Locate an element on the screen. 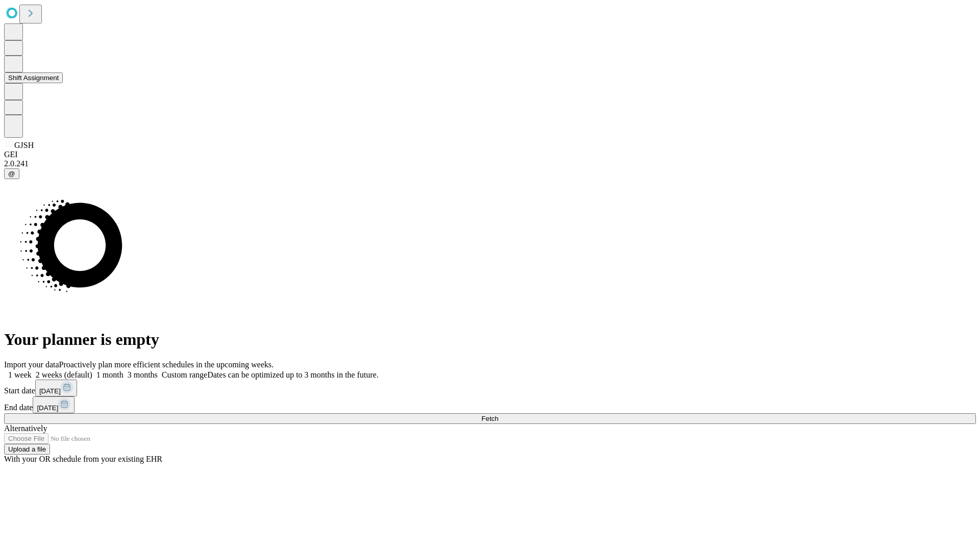  span: 1 month is located at coordinates (110, 375).